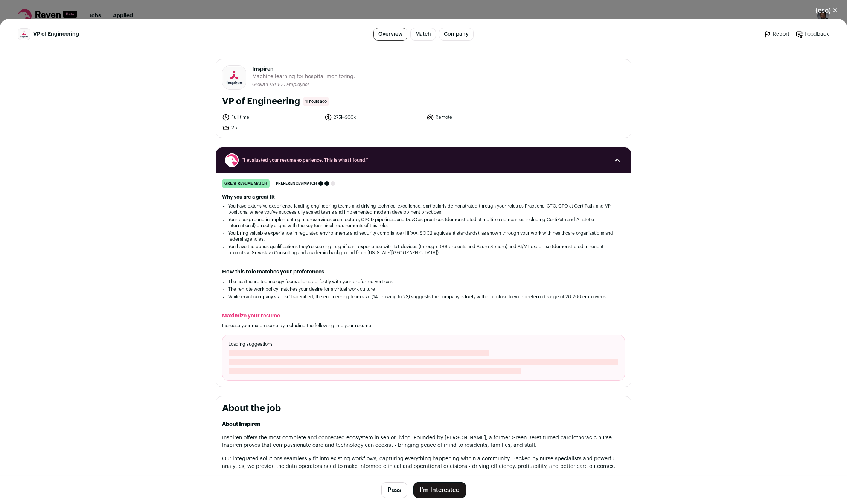 The height and width of the screenshot is (504, 847). Describe the element at coordinates (271, 117) in the screenshot. I see `li: Full time` at that location.